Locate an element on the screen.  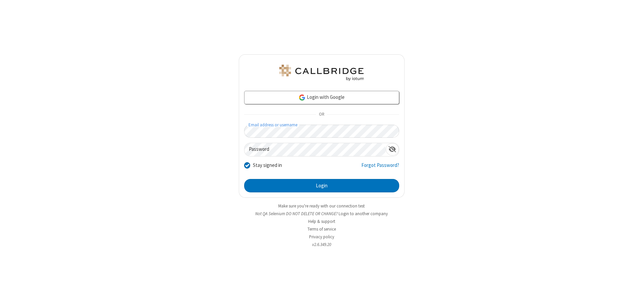
a: Terms of service is located at coordinates (321, 229).